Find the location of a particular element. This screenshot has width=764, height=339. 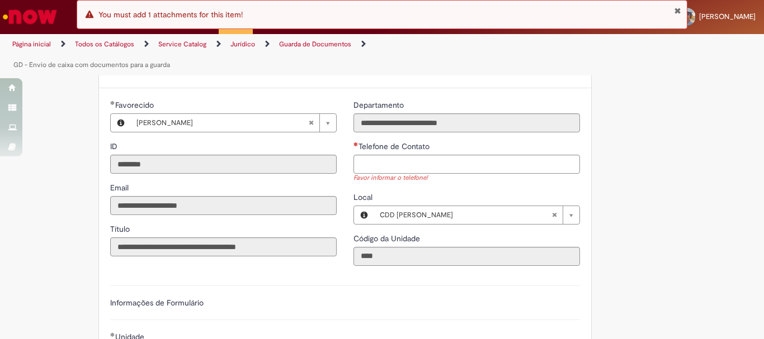

img: ServiceNow is located at coordinates (30, 17).